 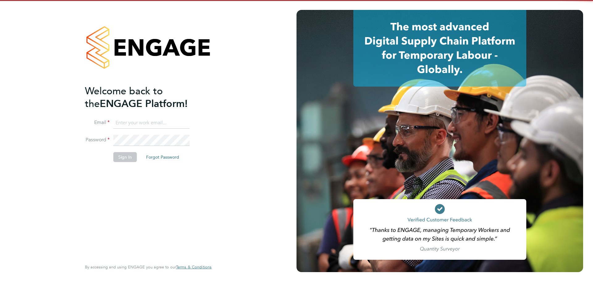 I want to click on span: Terms & Conditions, so click(x=194, y=266).